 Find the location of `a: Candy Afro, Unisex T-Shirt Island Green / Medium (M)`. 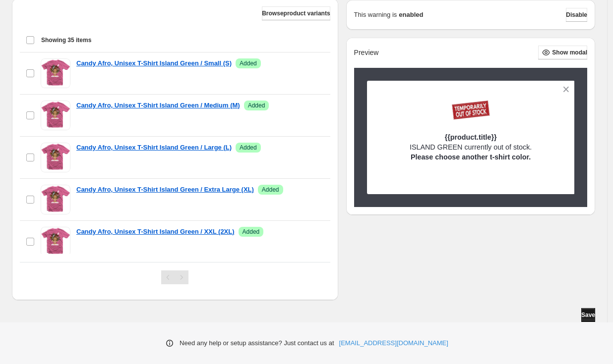

a: Candy Afro, Unisex T-Shirt Island Green / Medium (M) is located at coordinates (158, 106).